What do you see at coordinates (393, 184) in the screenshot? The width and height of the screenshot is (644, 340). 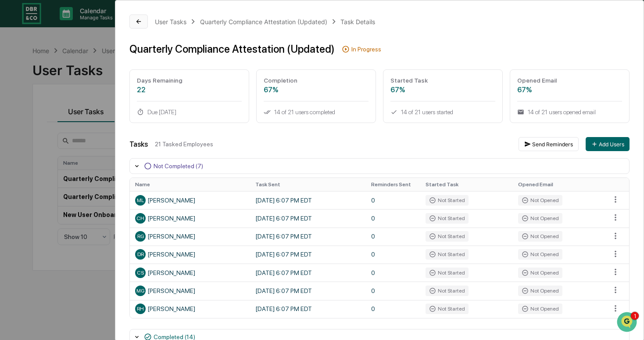 I see `th: Reminders Sent` at bounding box center [393, 184].